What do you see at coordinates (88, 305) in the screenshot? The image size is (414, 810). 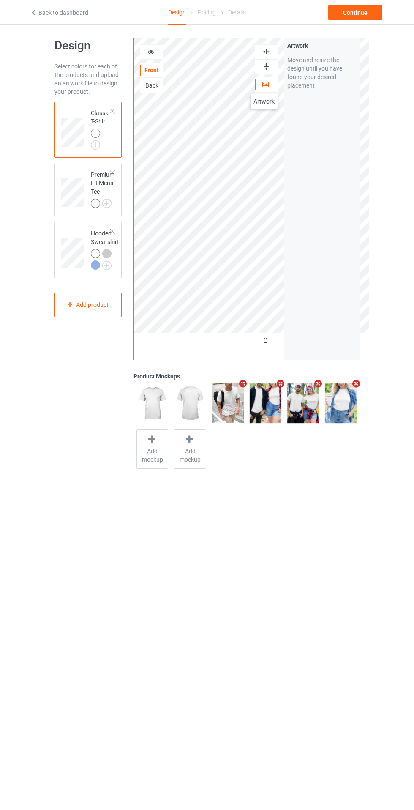 I see `div: Add product` at bounding box center [88, 305].